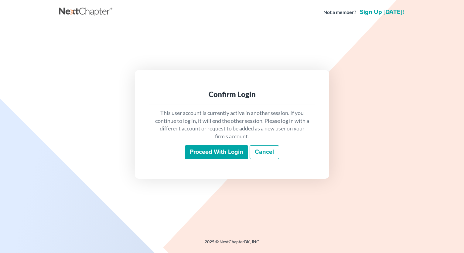 This screenshot has height=253, width=464. What do you see at coordinates (340, 12) in the screenshot?
I see `strong: Not a member?` at bounding box center [340, 12].